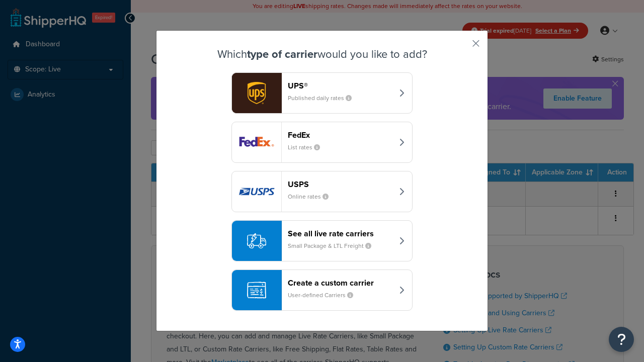 The height and width of the screenshot is (362, 644). I want to click on small: Online rates, so click(312, 197).